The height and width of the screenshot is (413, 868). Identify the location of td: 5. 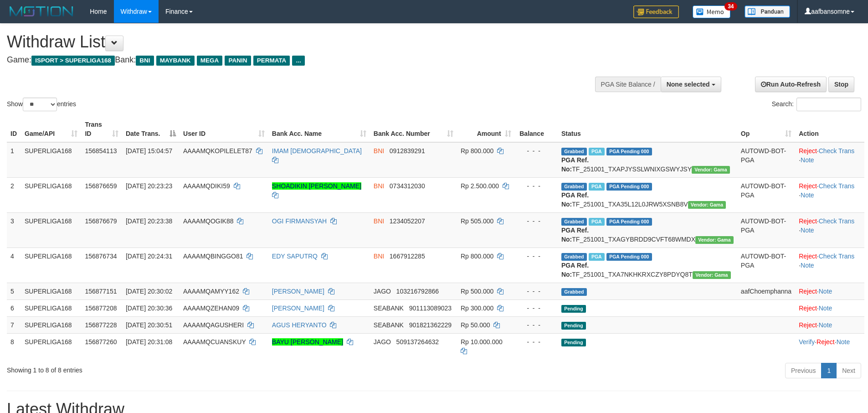
(14, 291).